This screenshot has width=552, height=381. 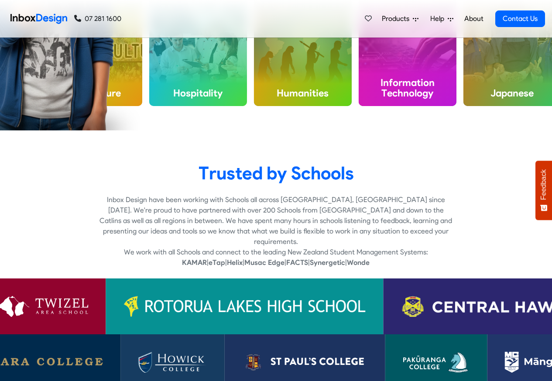 What do you see at coordinates (245, 307) in the screenshot?
I see `img: Rotorua Lakes High School` at bounding box center [245, 307].